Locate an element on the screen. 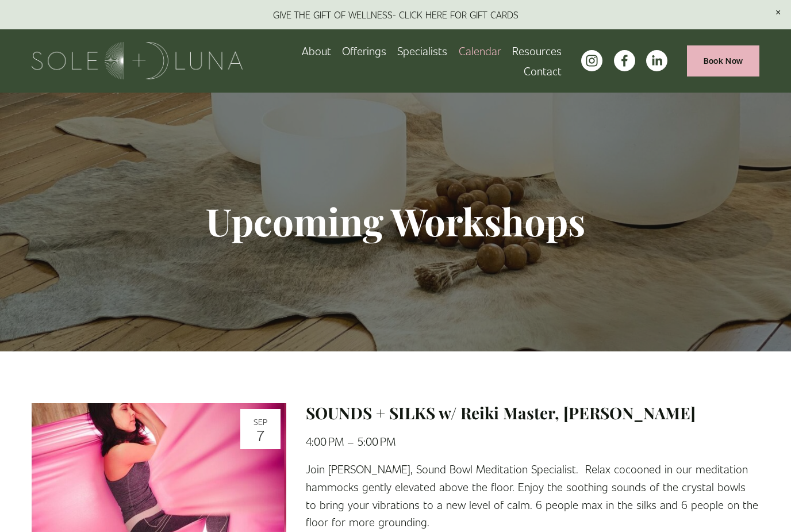  div: 7 is located at coordinates (260, 435).